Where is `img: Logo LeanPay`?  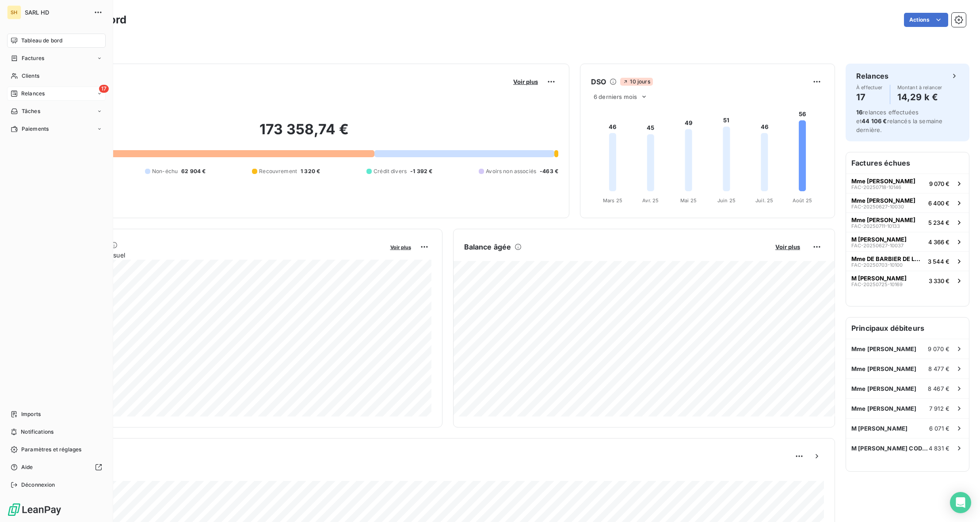 img: Logo LeanPay is located at coordinates (35, 510).